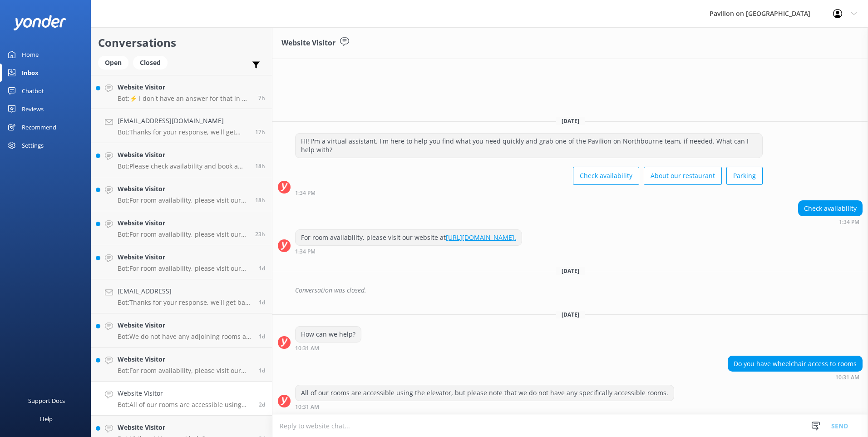 Image resolution: width=868 pixels, height=437 pixels. I want to click on div: Open, so click(113, 63).